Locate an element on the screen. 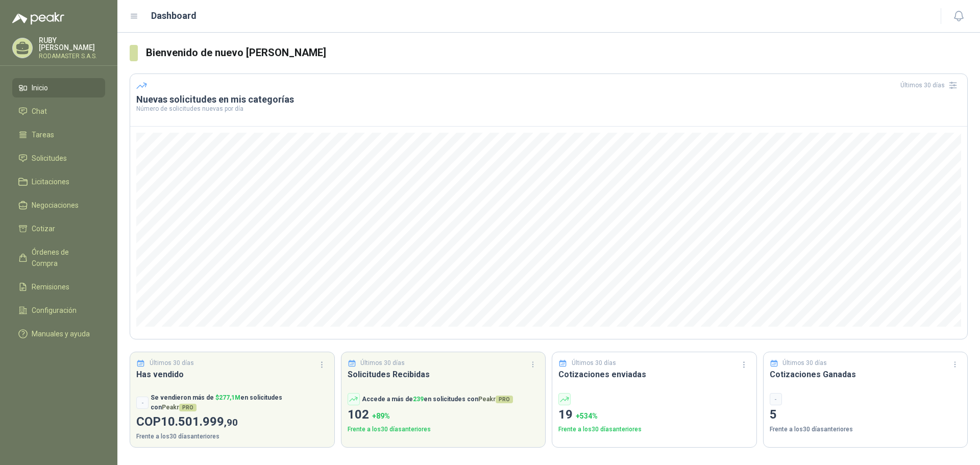 The image size is (980, 465). p: Número de solicitudes nuevas por día is located at coordinates (548, 109).